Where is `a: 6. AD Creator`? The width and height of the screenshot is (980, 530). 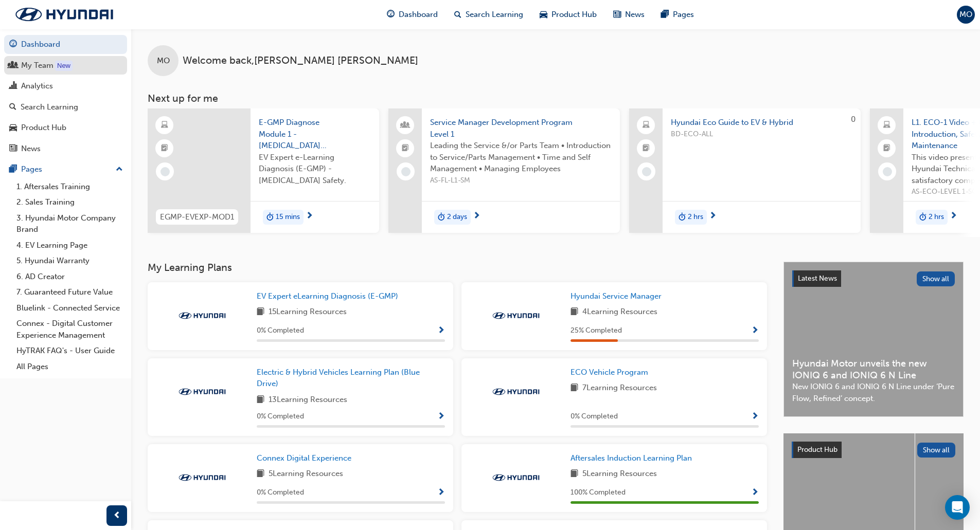
a: 6. AD Creator is located at coordinates (70, 276).